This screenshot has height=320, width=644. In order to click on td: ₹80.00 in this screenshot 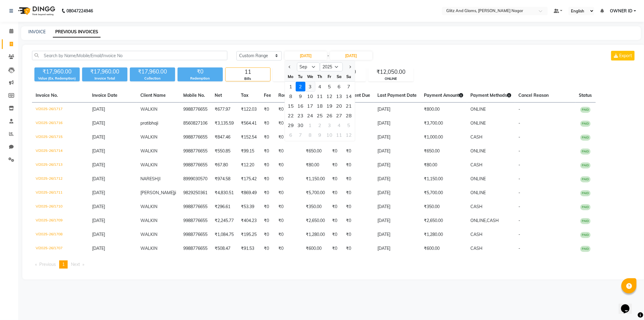, I will do `click(444, 165)`.